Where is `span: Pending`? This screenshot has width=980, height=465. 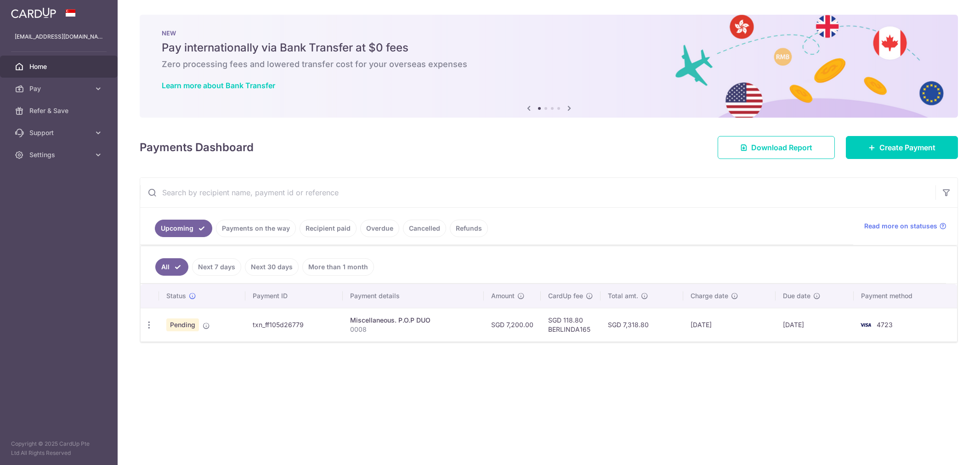
span: Pending is located at coordinates (183, 325).